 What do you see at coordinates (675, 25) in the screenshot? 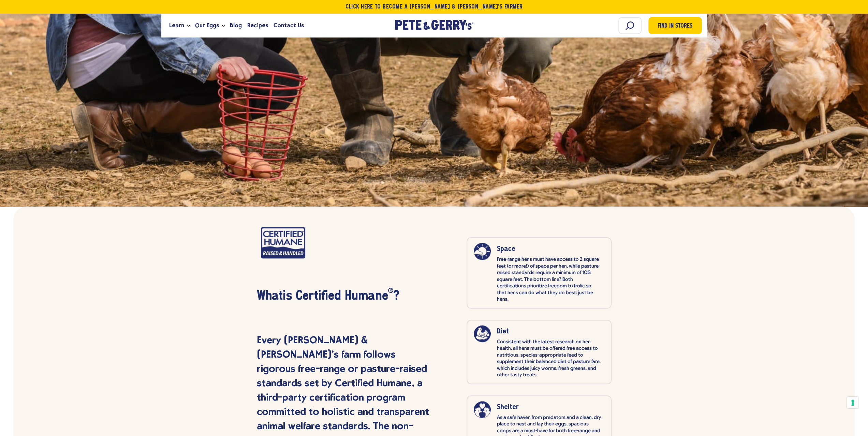
I see `a: Find in Stores` at bounding box center [675, 25].